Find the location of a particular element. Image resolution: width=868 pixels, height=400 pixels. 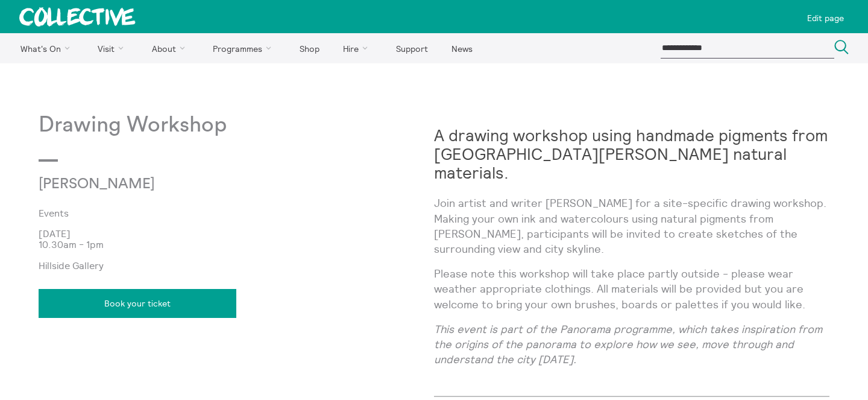

a: Edit page is located at coordinates (825, 16).